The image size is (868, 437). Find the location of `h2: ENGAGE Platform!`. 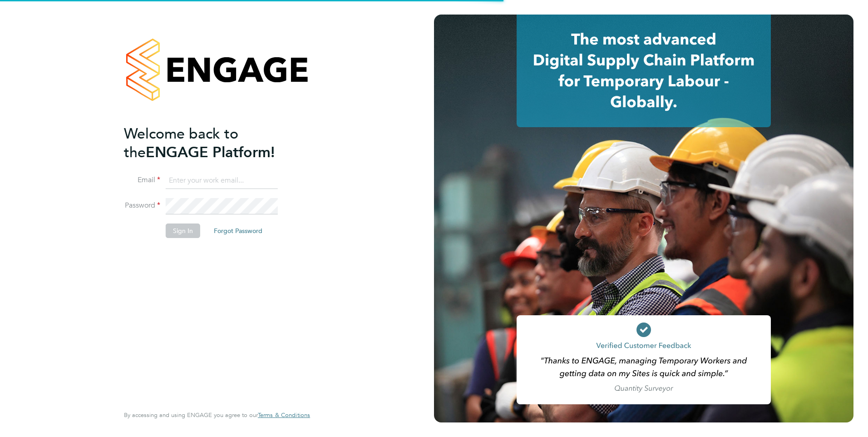

h2: ENGAGE Platform! is located at coordinates (212, 143).